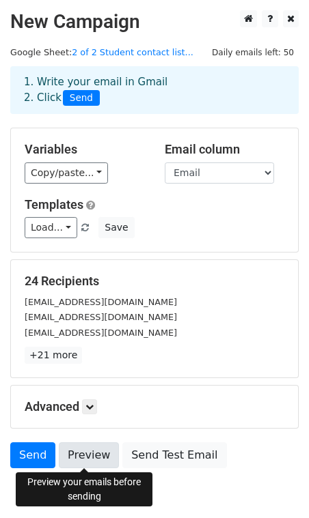 This screenshot has height=518, width=309. Describe the element at coordinates (33, 456) in the screenshot. I see `a: Send` at that location.